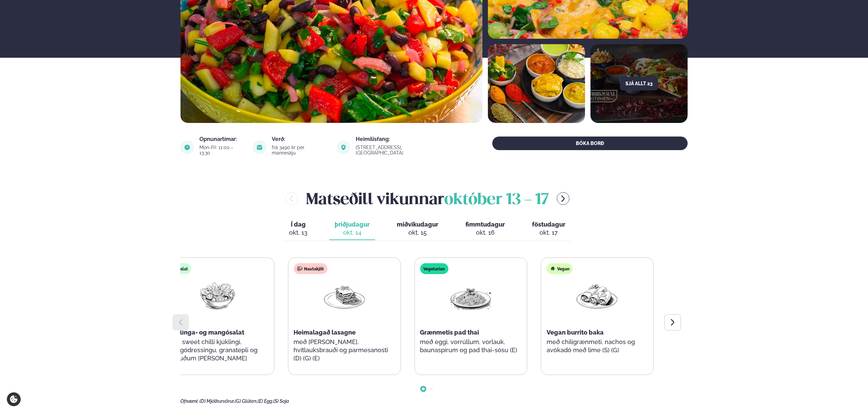  Describe the element at coordinates (310, 268) in the screenshot. I see `div: Nautakjöt` at that location.